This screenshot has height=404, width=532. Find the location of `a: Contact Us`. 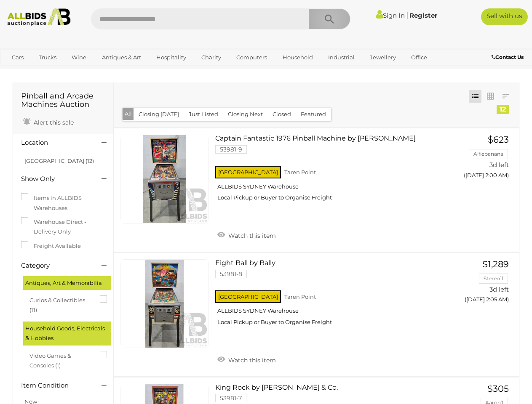

a: Contact Us is located at coordinates (509, 57).